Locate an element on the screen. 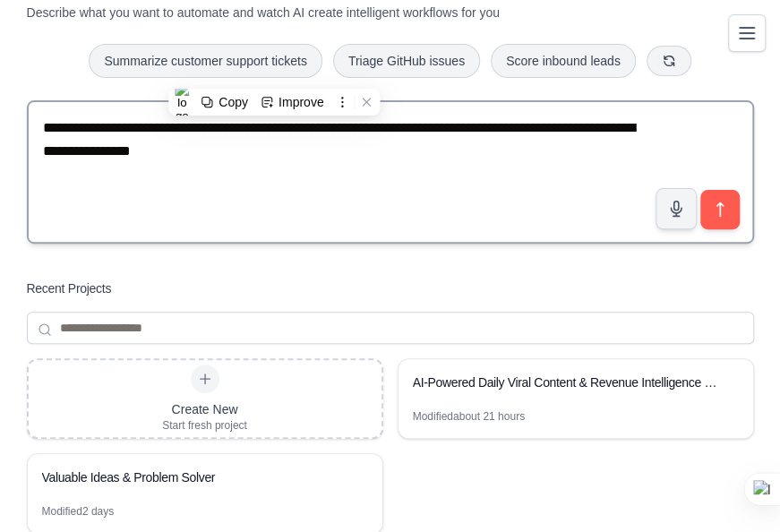  button: Summarize customer support tickets is located at coordinates (205, 61).